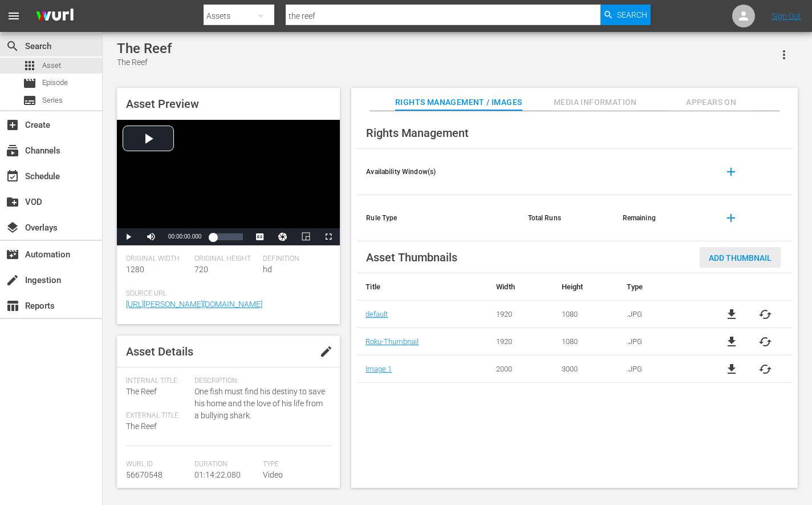 This screenshot has width=812, height=505. What do you see at coordinates (157, 259) in the screenshot?
I see `span: Original Width` at bounding box center [157, 259].